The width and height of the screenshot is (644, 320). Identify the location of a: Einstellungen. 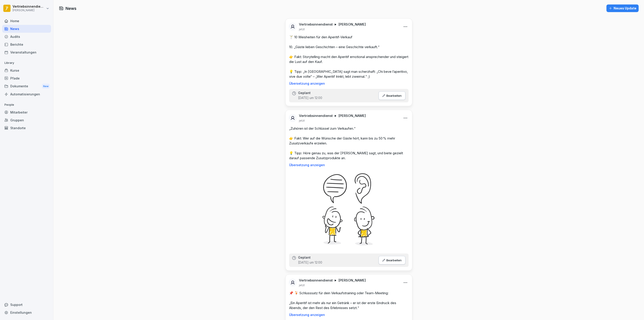
(27, 313).